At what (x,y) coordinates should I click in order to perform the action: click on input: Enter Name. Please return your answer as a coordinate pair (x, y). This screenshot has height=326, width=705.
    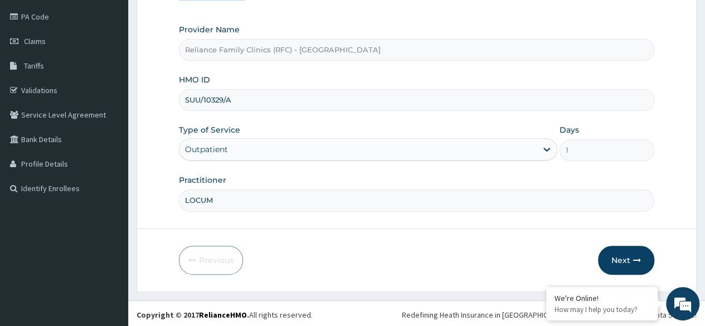
    Looking at the image, I should click on (416, 200).